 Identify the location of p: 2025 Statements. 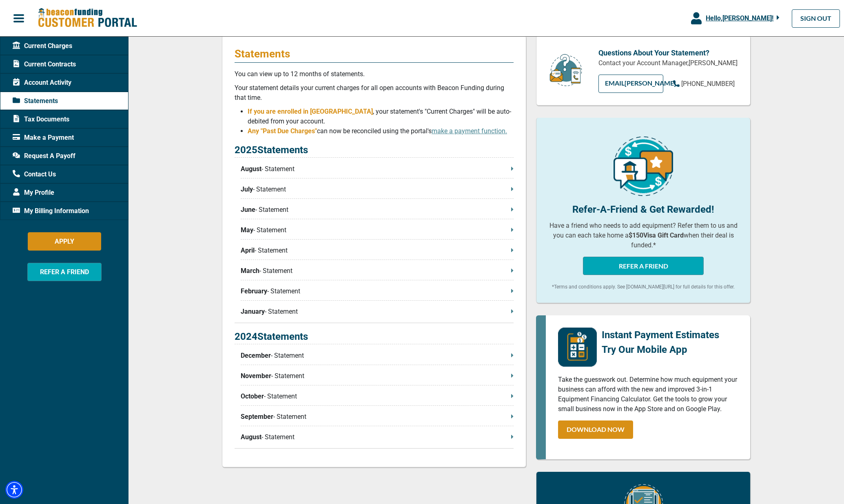
(374, 150).